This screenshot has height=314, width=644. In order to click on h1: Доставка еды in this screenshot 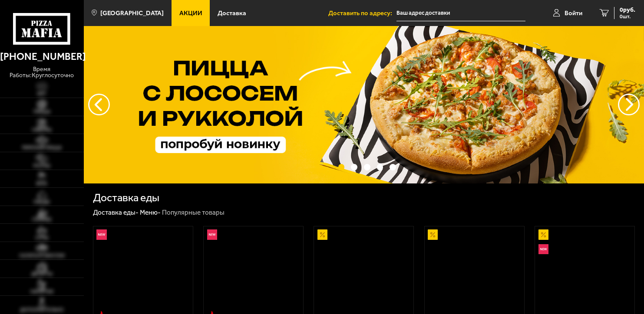, I will do `click(126, 198)`.